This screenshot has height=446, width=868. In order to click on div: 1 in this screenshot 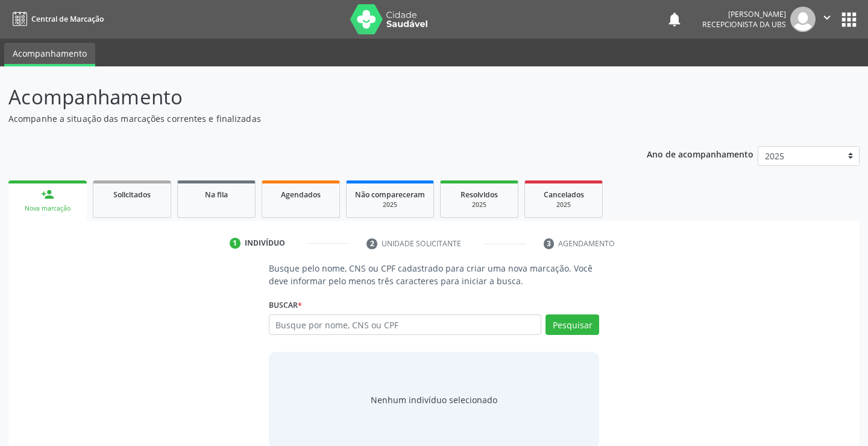, I will do `click(235, 243)`.